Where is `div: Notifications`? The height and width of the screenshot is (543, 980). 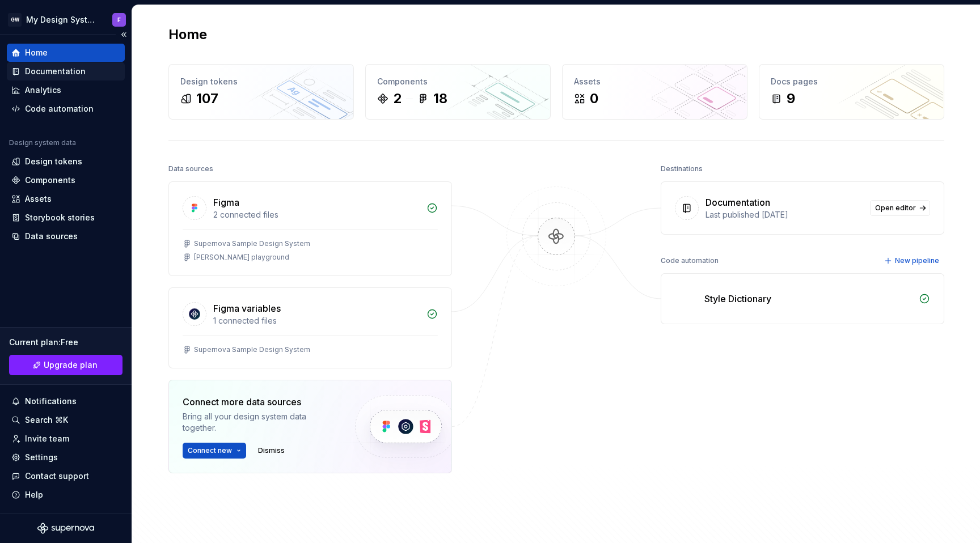
div: Notifications is located at coordinates (51, 401).